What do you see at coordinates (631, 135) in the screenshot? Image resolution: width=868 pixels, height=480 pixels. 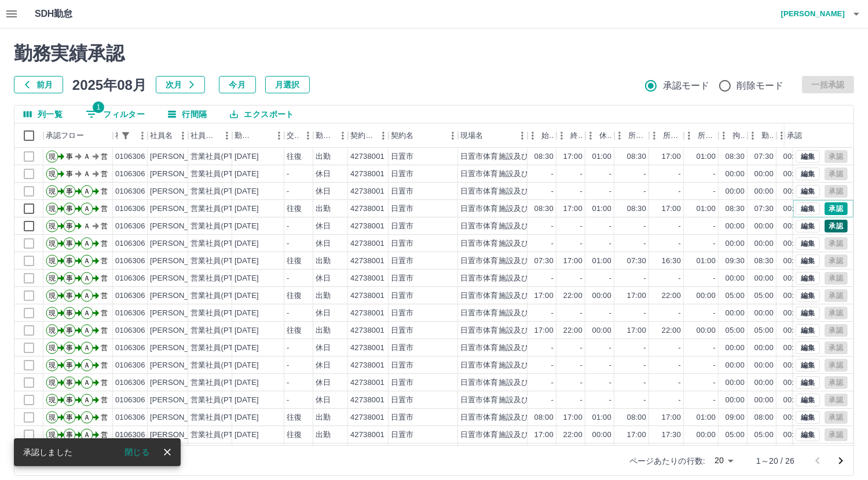 I see `div: 所定開始` at bounding box center [631, 135].